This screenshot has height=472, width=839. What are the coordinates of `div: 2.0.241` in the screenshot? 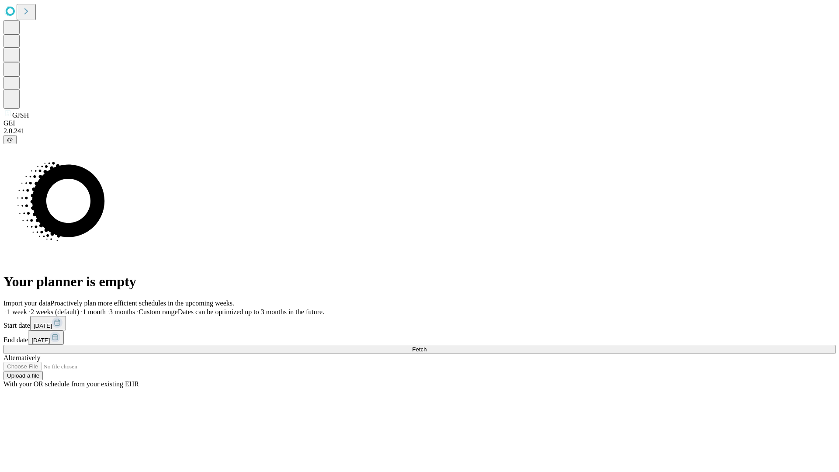 It's located at (420, 131).